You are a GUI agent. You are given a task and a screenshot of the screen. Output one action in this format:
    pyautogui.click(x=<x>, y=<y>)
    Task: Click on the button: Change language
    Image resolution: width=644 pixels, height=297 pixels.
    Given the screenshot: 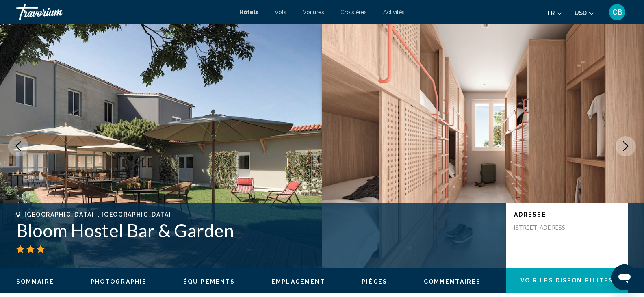 What is the action you would take?
    pyautogui.click(x=555, y=13)
    